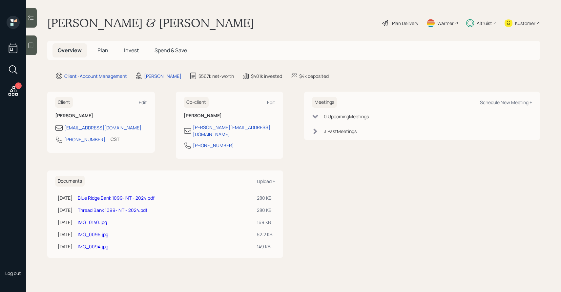 The width and height of the screenshot is (561, 292). What do you see at coordinates (216, 76) in the screenshot?
I see `div: $567k net-worth` at bounding box center [216, 76].